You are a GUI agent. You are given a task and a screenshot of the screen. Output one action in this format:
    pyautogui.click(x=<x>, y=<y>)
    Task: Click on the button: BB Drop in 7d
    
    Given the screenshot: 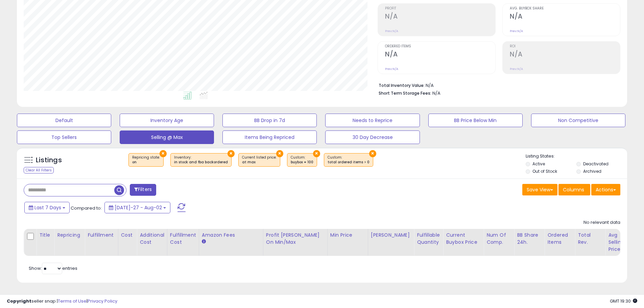 What is the action you would take?
    pyautogui.click(x=269, y=120)
    